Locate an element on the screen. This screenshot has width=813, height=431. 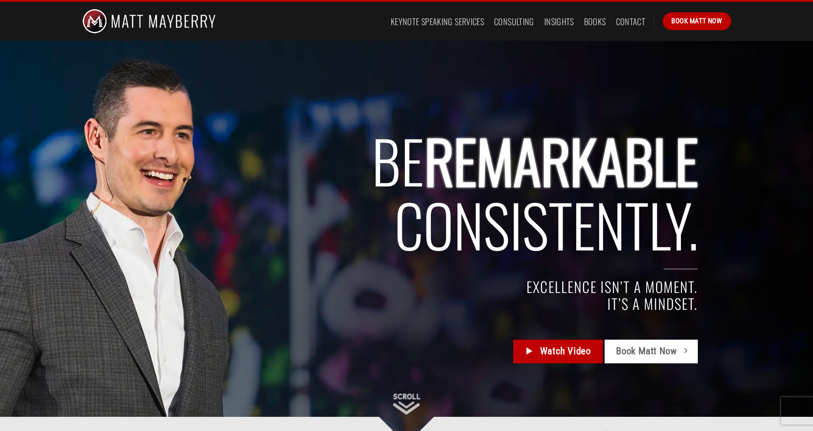
a: Insights is located at coordinates (559, 21).